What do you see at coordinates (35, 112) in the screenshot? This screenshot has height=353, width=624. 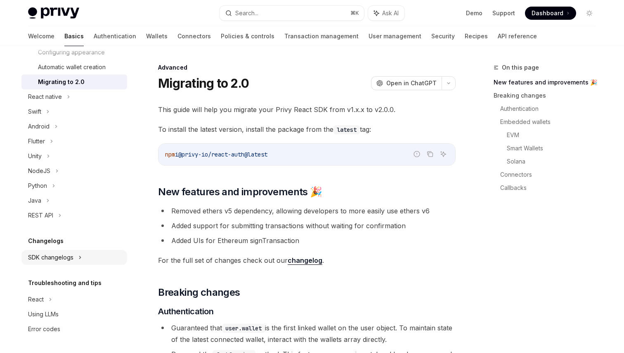 I see `div: Swift` at bounding box center [35, 112].